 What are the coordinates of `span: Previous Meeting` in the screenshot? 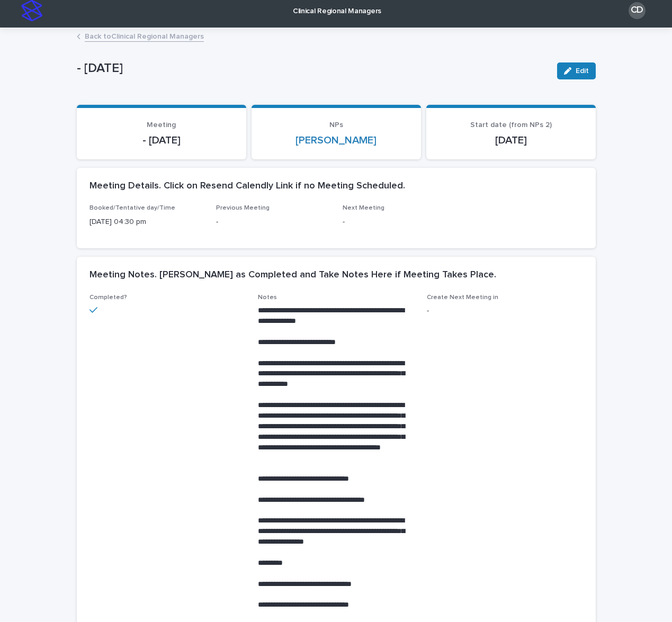 It's located at (243, 208).